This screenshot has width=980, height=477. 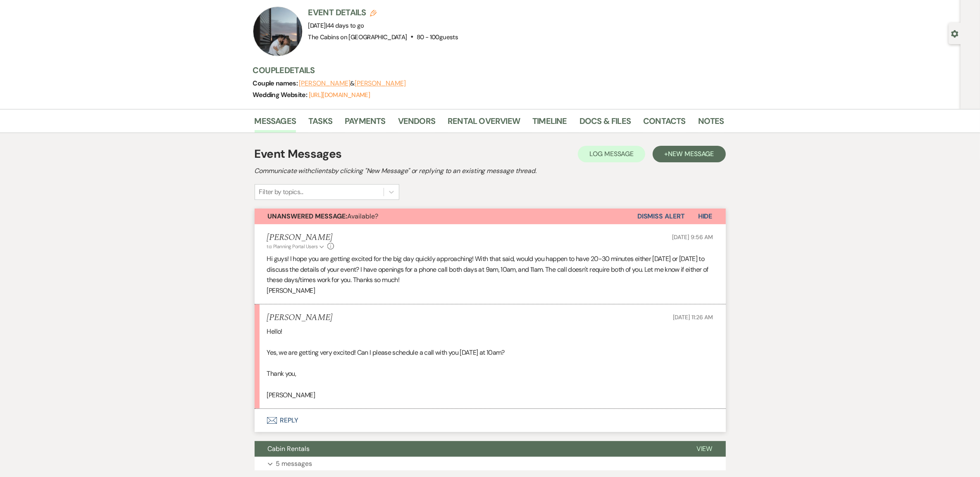 I want to click on span: Wedding Website:, so click(x=280, y=95).